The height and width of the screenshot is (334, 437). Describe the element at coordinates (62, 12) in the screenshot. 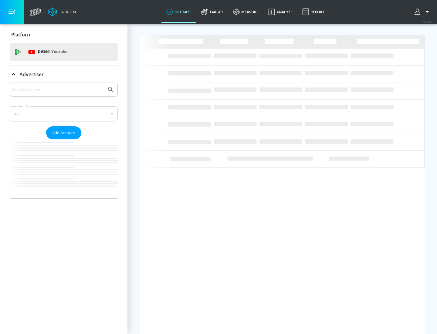

I see `a: Atrium` at that location.